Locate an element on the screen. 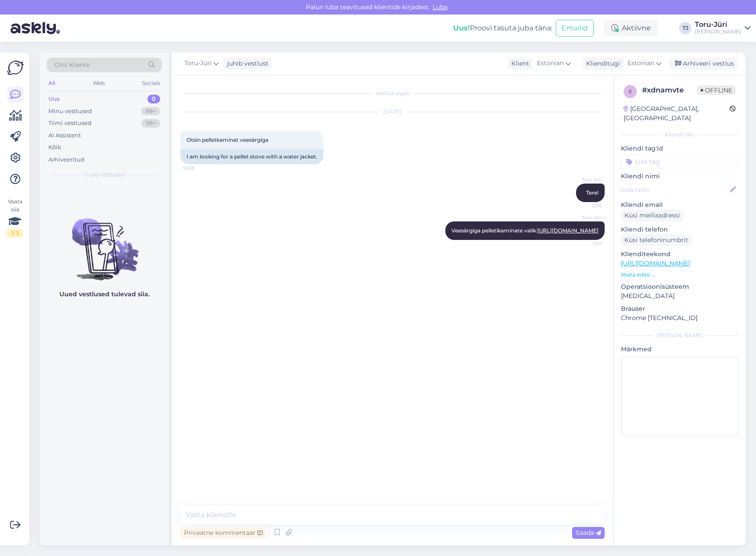  span: Uued vestlused is located at coordinates (104, 175).